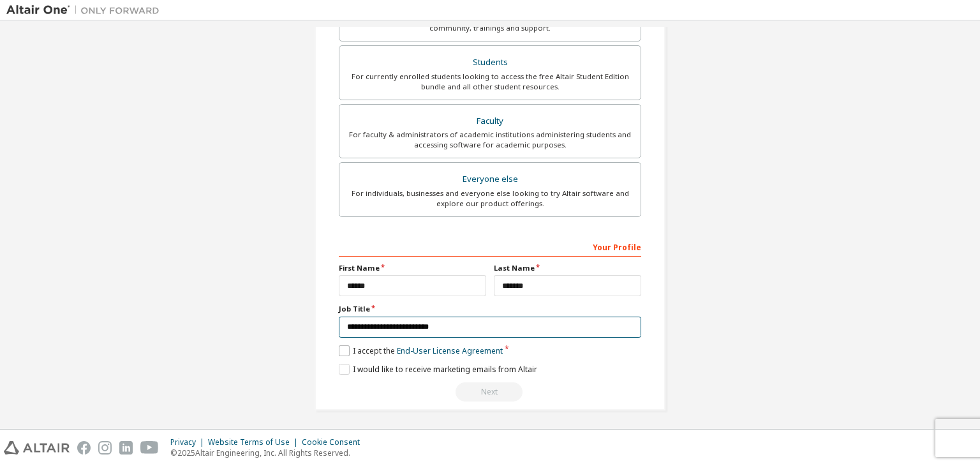 This screenshot has width=980, height=466. Describe the element at coordinates (86, 10) in the screenshot. I see `img: Altair One` at that location.